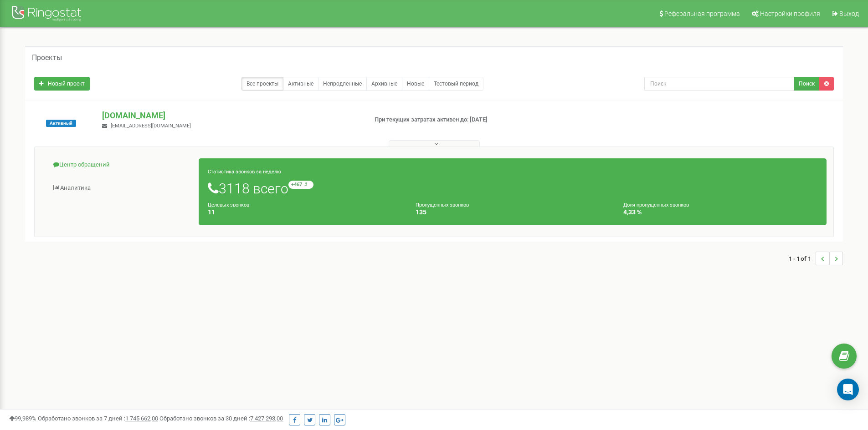 The image size is (868, 430). I want to click on h4: 4,33 %, so click(720, 212).